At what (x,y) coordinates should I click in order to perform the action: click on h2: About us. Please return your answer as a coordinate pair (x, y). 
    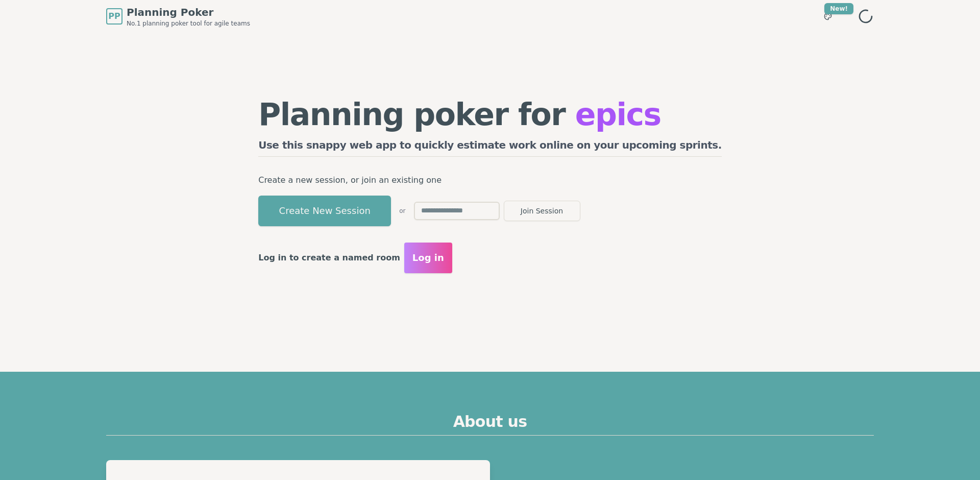
    Looking at the image, I should click on (490, 424).